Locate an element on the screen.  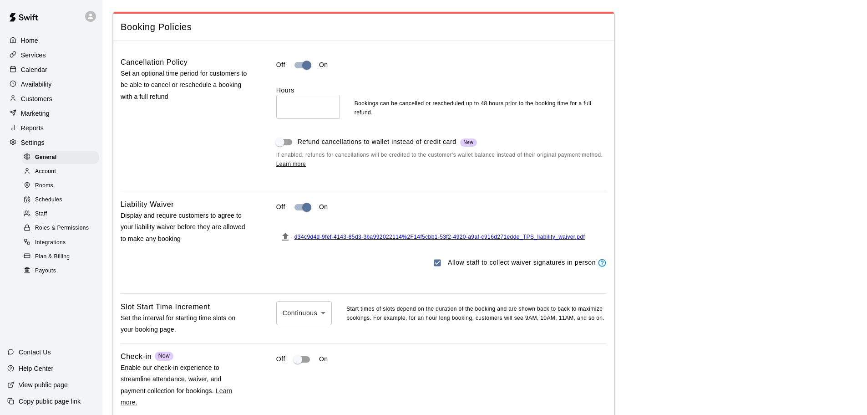
a: Integrations is located at coordinates (62, 242).